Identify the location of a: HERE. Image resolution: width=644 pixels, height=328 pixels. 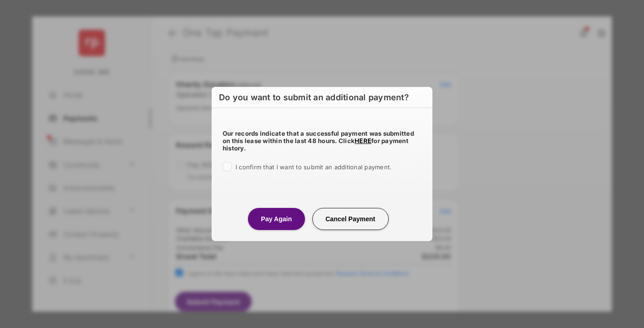
(363, 141).